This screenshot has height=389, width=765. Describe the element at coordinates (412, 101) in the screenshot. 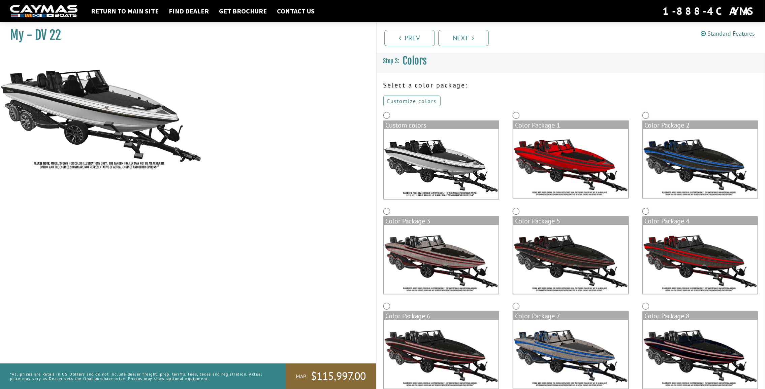

I see `a: Customize colors` at that location.